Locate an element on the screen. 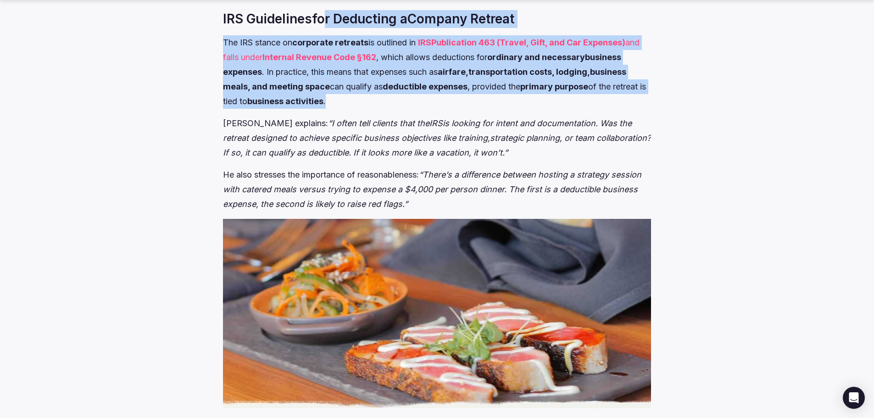 The image size is (874, 418). strong: Company Retreat is located at coordinates (461, 19).